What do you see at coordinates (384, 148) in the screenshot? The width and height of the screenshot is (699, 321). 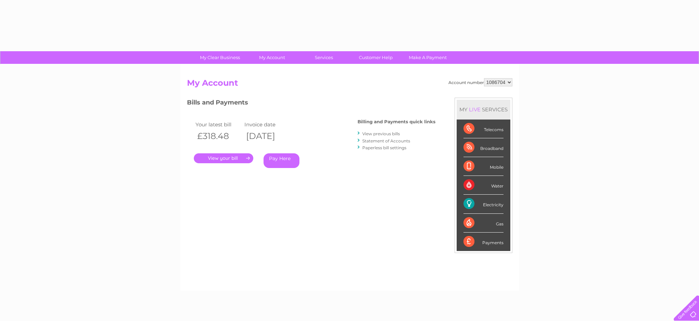 I see `a: Paperless bill settings` at bounding box center [384, 148].